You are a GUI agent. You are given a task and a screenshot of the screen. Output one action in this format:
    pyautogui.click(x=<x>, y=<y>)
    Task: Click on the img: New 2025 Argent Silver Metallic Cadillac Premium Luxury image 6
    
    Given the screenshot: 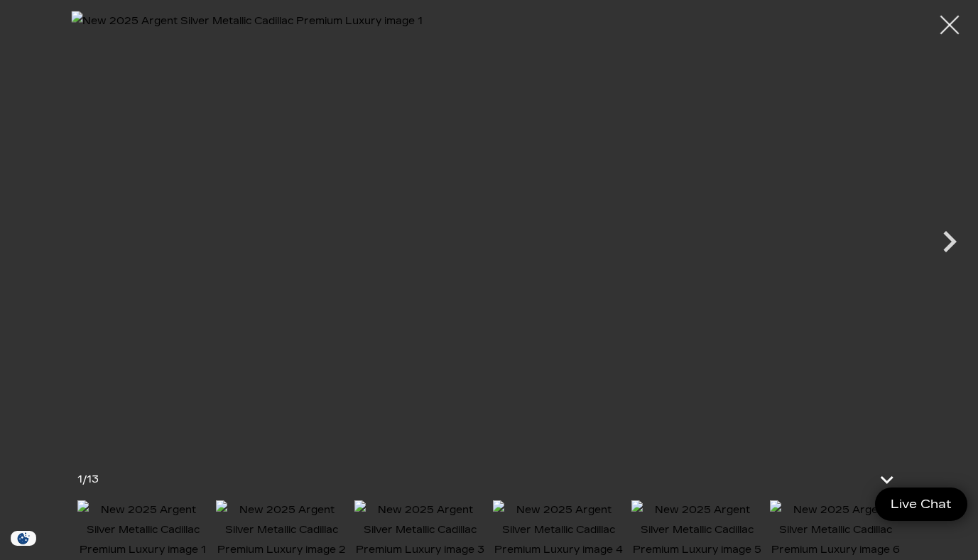 What is the action you would take?
    pyautogui.click(x=835, y=530)
    